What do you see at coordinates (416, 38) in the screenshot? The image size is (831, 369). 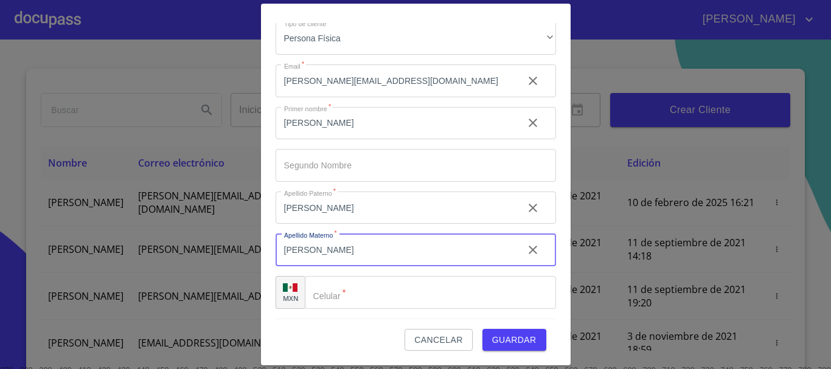 I see `div: Persona Física` at bounding box center [416, 38].